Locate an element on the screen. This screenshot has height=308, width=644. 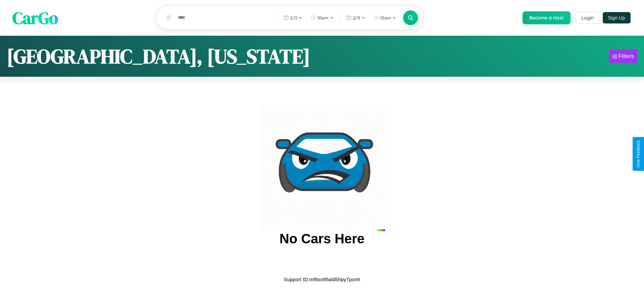
button: 2/2 is located at coordinates (293, 18).